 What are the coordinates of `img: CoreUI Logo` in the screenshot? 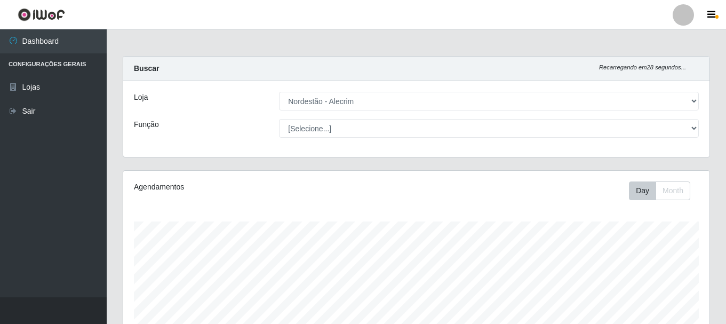 It's located at (41, 14).